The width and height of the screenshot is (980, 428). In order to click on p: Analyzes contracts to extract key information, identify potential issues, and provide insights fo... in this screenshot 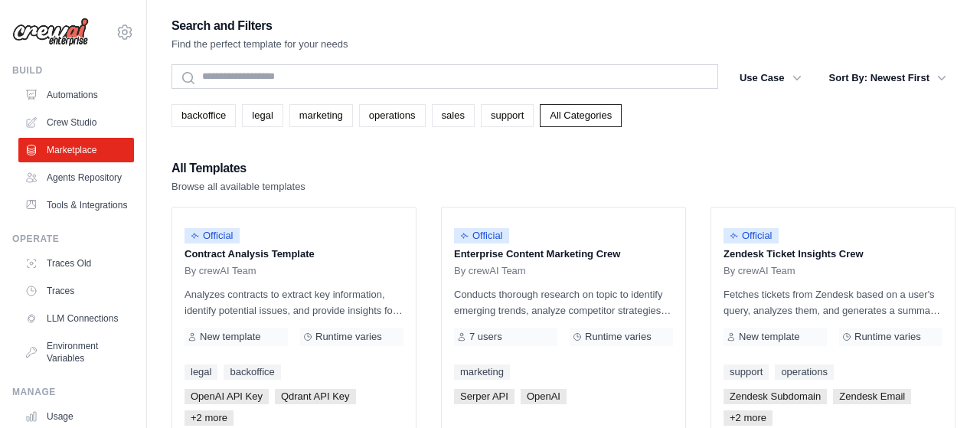, I will do `click(294, 303)`.